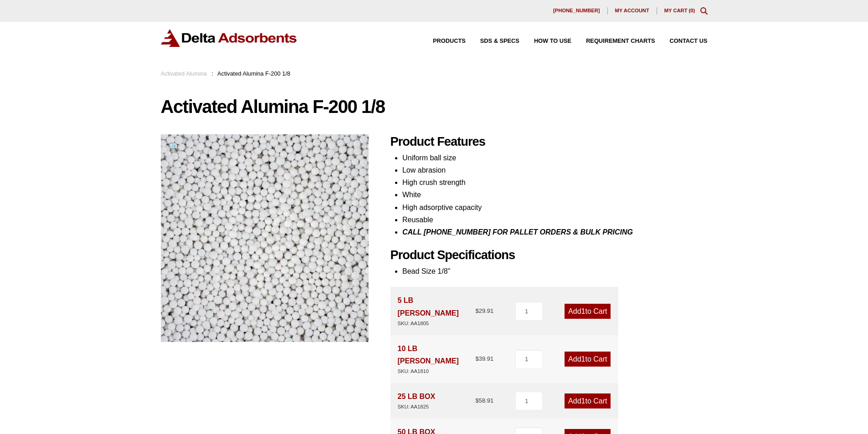  Describe the element at coordinates (254, 74) in the screenshot. I see `span: Activated Alumina F-200 1/8` at that location.